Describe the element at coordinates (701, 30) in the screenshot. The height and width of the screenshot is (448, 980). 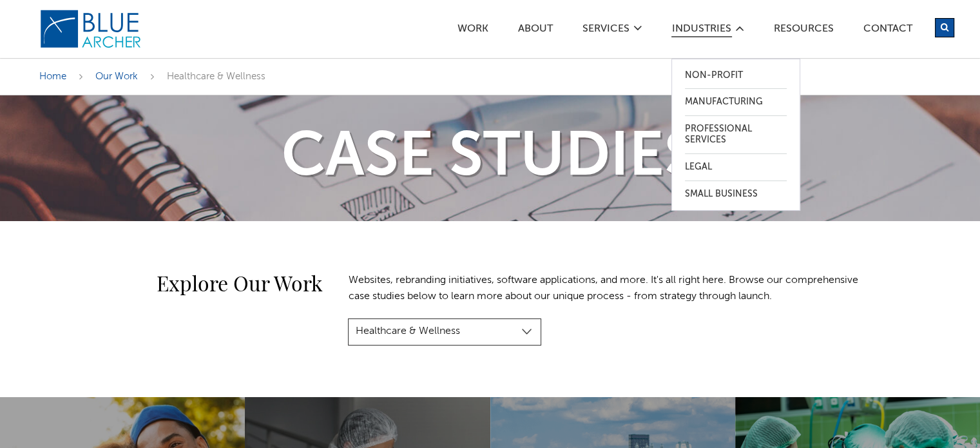
I see `a: Industries` at that location.